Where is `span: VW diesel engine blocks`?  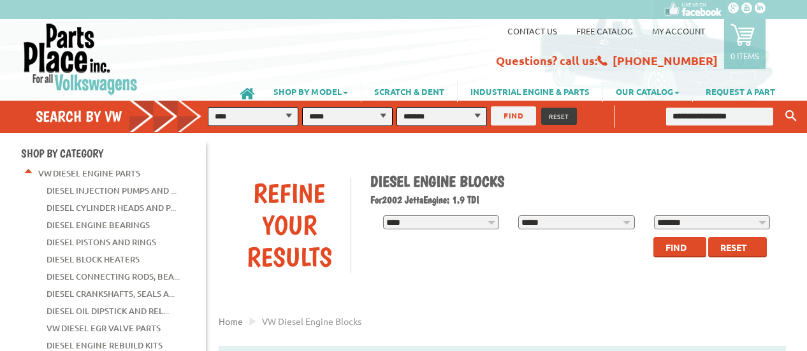
span: VW diesel engine blocks is located at coordinates (312, 321).